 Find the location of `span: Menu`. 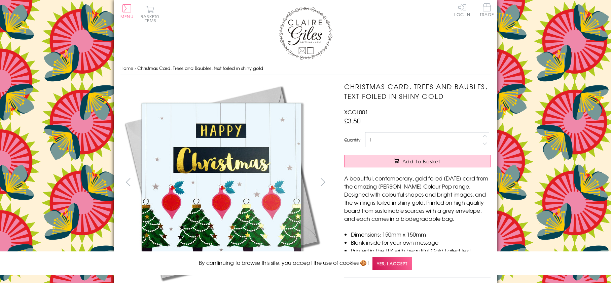

span: Menu is located at coordinates (127, 16).